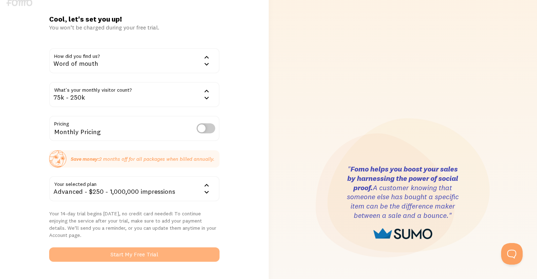  Describe the element at coordinates (403, 233) in the screenshot. I see `img: sumo-logo-1cafdecd7bb48b33eaa792b370d3cec89df03f7790928d0317a799d01587176e.png` at that location.